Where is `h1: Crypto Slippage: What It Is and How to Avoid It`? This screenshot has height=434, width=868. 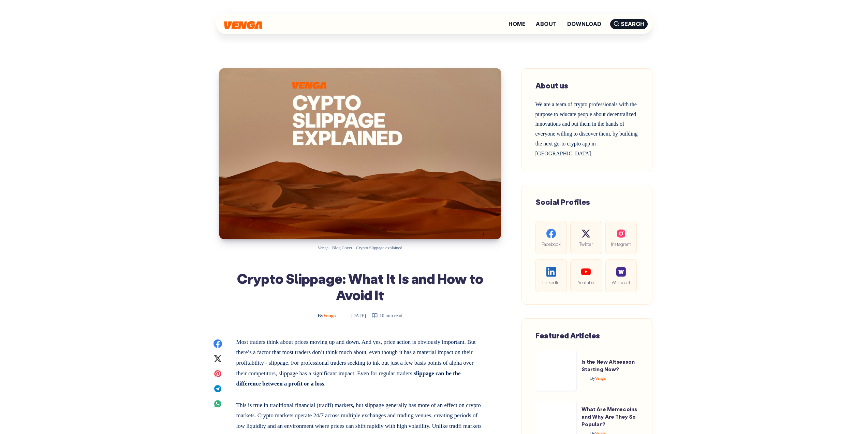
h1: Crypto Slippage: What It Is and How to Avoid It is located at coordinates (360, 286).